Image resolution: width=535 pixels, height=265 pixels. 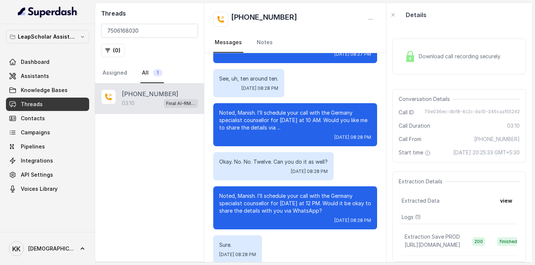 What do you see at coordinates (35, 76) in the screenshot?
I see `span: Assistants` at bounding box center [35, 76].